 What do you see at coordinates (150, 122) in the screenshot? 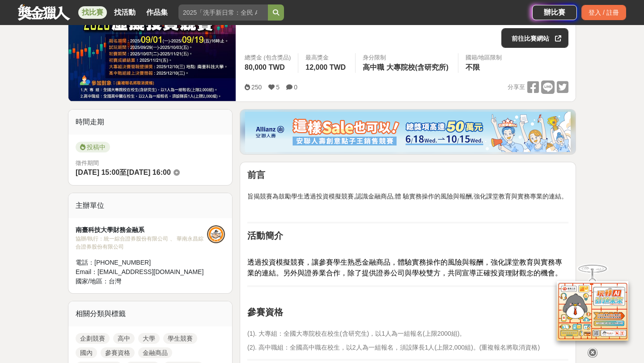
I see `div: 時間走期` at bounding box center [150, 122].